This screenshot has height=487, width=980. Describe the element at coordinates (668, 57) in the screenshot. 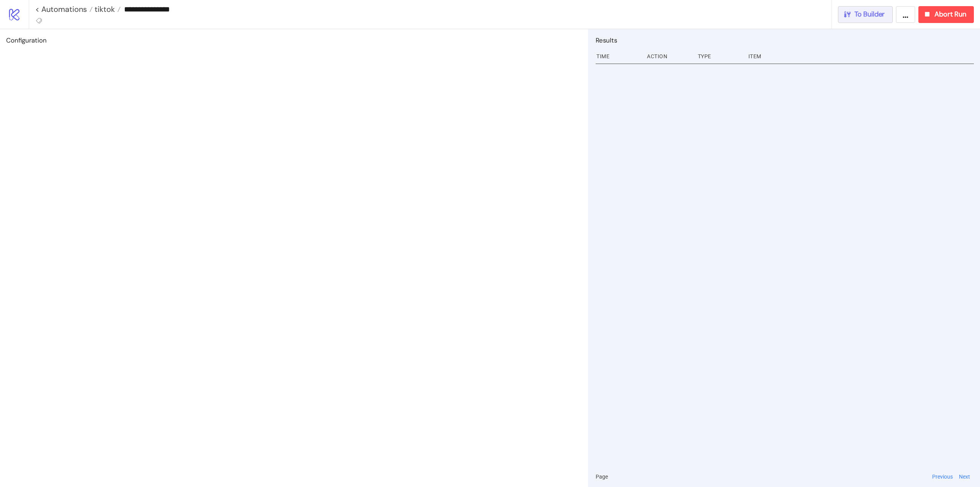

I see `div: Action` at that location.